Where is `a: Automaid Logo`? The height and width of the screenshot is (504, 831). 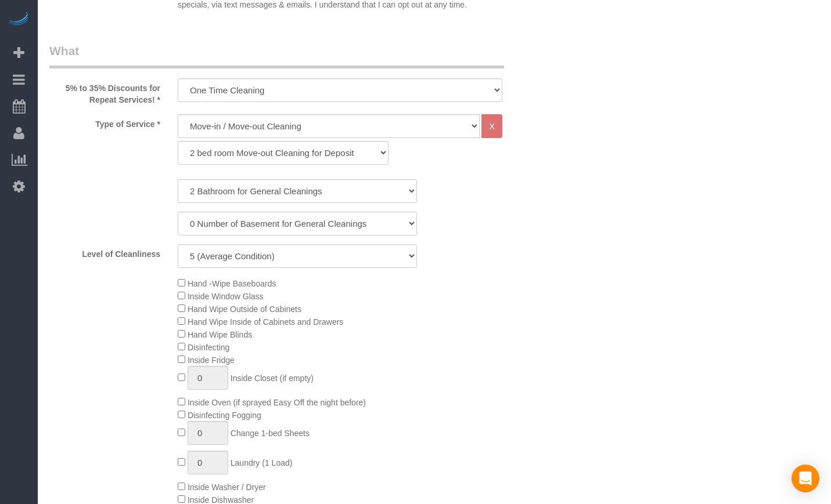
a: Automaid Logo is located at coordinates (18, 20).